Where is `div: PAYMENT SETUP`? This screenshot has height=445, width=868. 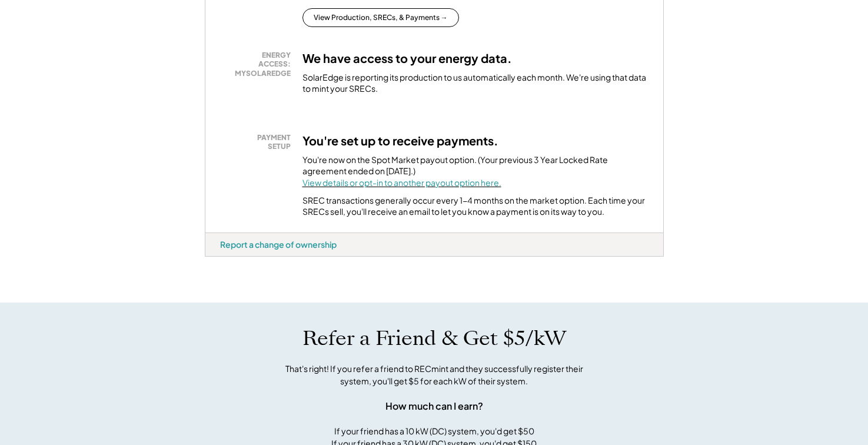 div: PAYMENT SETUP is located at coordinates (259, 142).